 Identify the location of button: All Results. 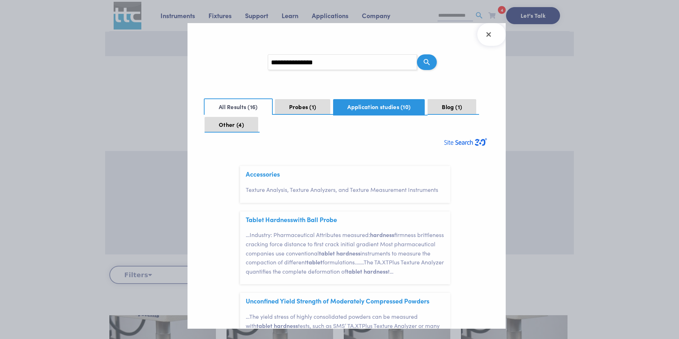
(238, 106).